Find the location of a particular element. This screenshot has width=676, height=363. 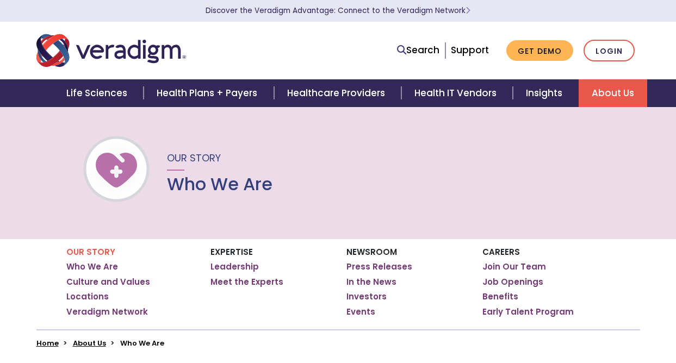

a: Benefits is located at coordinates (501, 297).